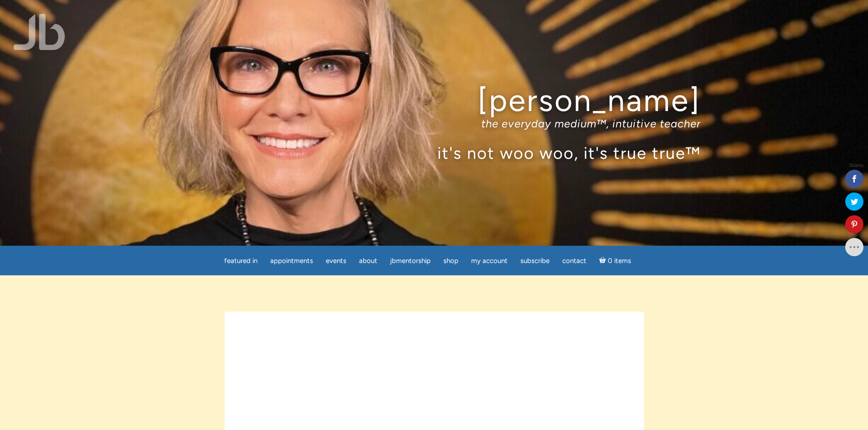 The width and height of the screenshot is (868, 430). What do you see at coordinates (451, 261) in the screenshot?
I see `span: Shop` at bounding box center [451, 261].